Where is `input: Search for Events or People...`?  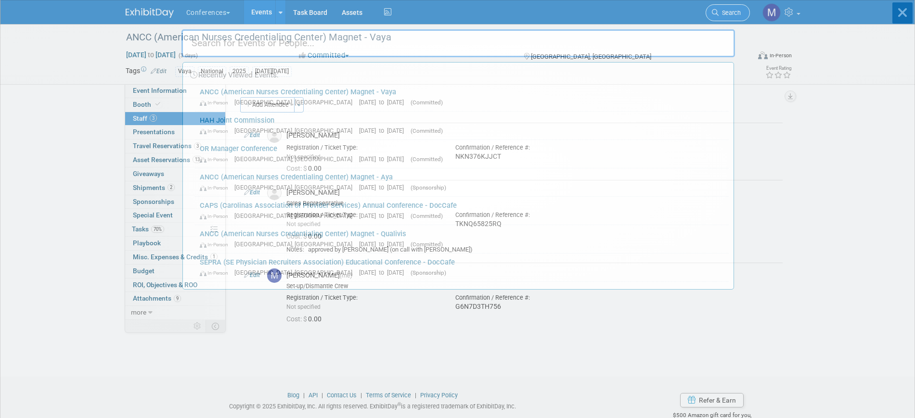
input: Search for Events or People... is located at coordinates (458, 43).